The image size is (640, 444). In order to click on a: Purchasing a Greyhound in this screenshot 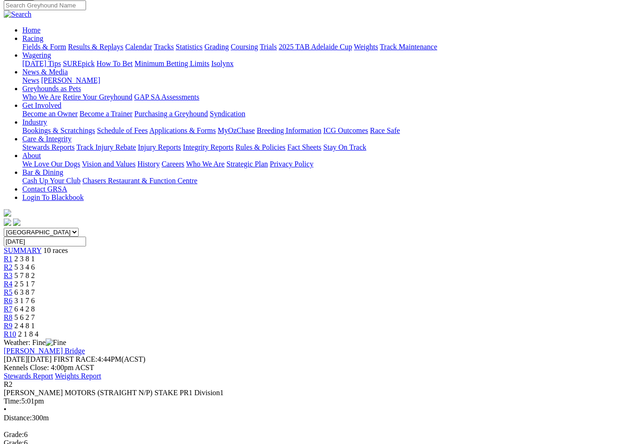, I will do `click(171, 114)`.